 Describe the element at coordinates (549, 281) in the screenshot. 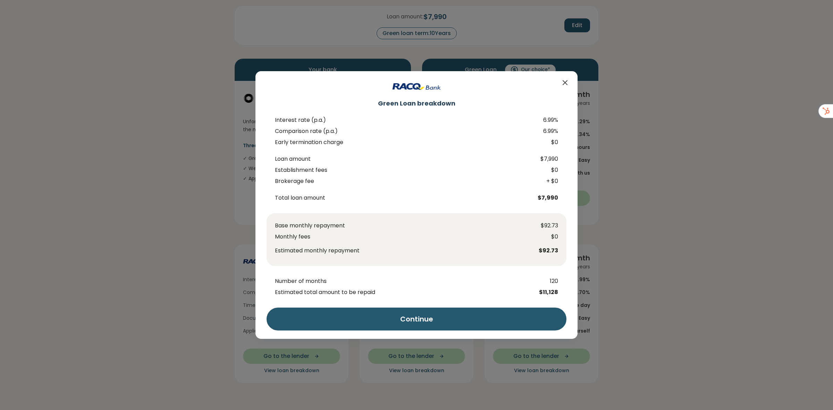

I see `span: 120` at that location.